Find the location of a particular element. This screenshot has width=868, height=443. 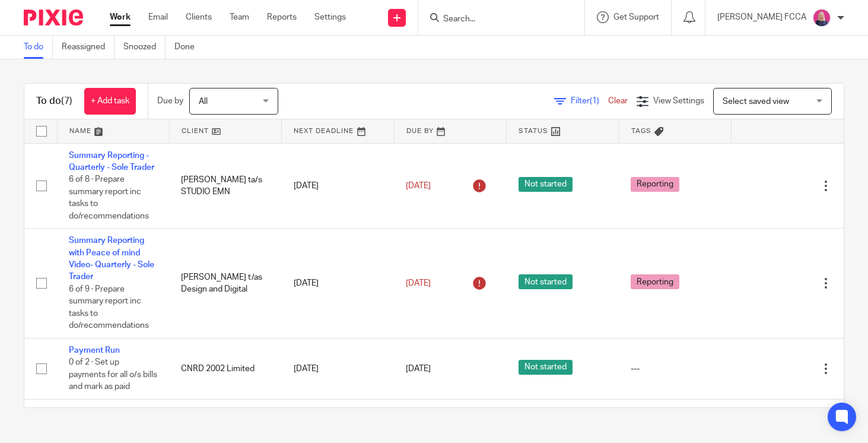

a: Reports is located at coordinates (282, 17).